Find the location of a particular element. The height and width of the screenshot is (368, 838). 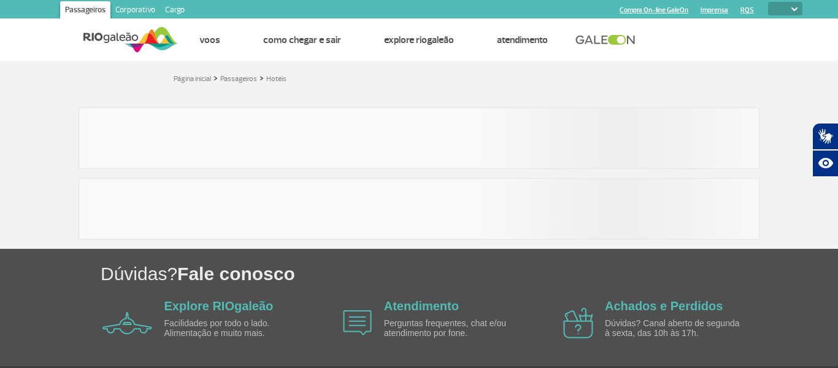

a: Imprensa is located at coordinates (714, 10).